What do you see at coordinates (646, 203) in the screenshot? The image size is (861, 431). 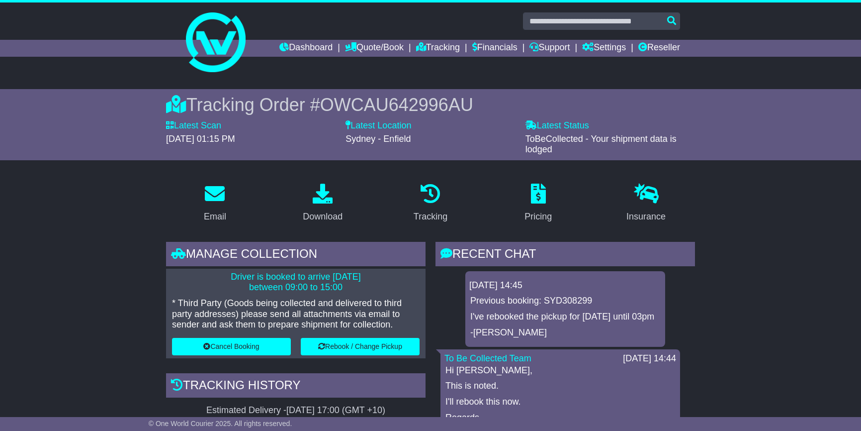 I see `a: Insurance` at bounding box center [646, 203].